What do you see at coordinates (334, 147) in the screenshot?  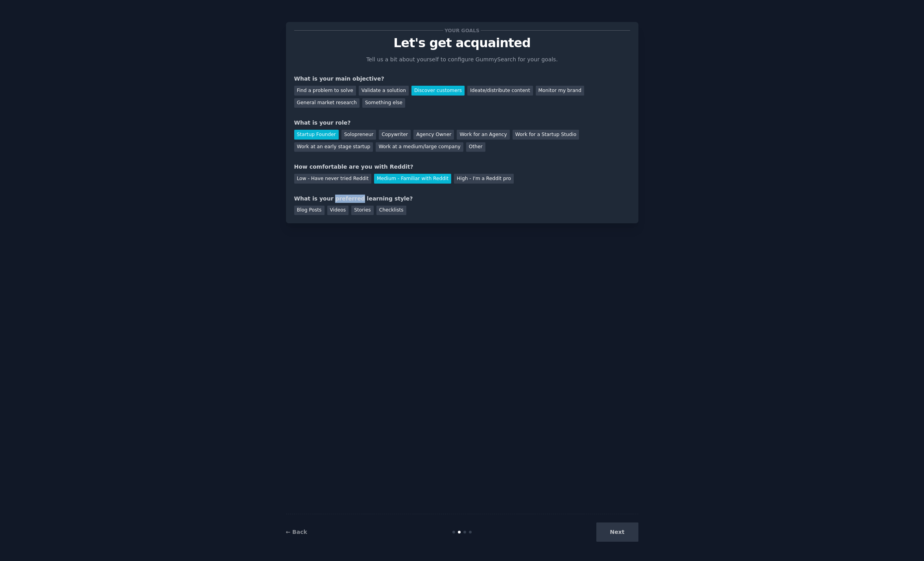 I see `div: Work at an early stage startup` at bounding box center [334, 147].